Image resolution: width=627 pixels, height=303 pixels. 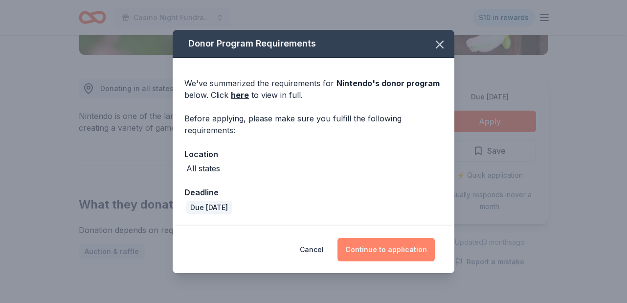 I want to click on a: here, so click(x=240, y=95).